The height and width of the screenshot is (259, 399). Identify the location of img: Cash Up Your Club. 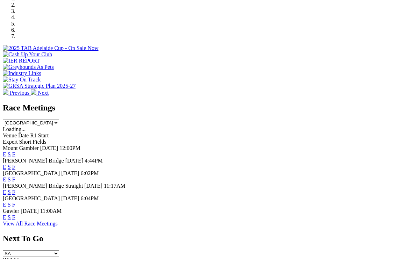
(27, 54).